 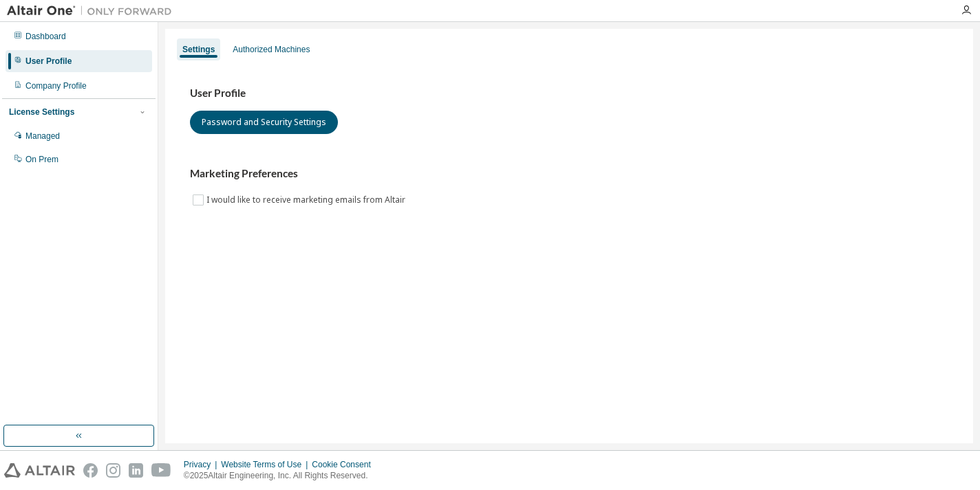 I want to click on label: I would like to receive marketing emails from Altair, so click(x=307, y=200).